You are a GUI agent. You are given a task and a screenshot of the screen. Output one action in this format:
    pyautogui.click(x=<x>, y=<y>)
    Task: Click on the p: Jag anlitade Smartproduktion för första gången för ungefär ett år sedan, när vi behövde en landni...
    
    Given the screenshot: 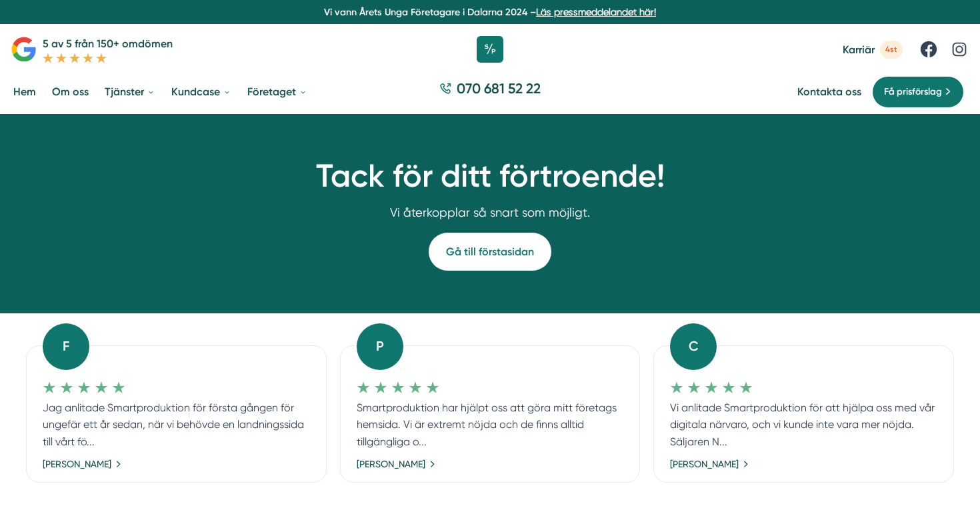 What is the action you would take?
    pyautogui.click(x=176, y=424)
    